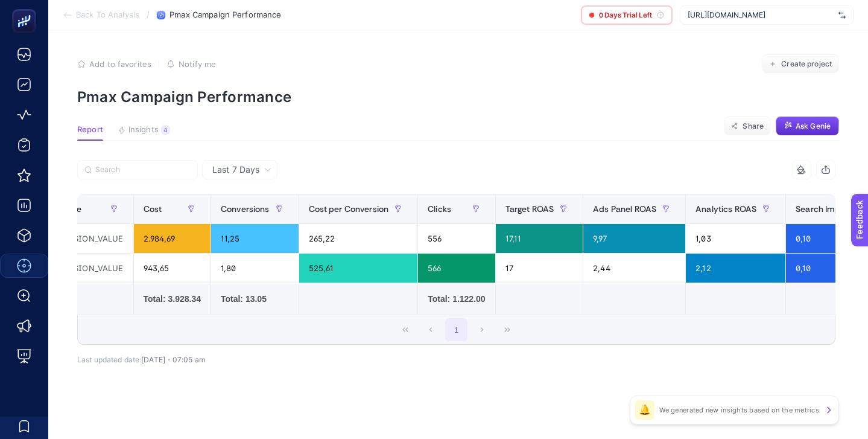  I want to click on span: Share, so click(753, 126).